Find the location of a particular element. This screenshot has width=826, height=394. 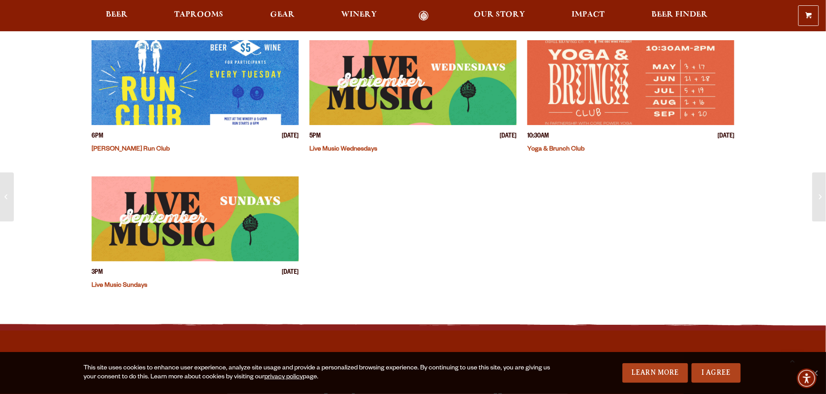

a: Impact is located at coordinates (588, 16).